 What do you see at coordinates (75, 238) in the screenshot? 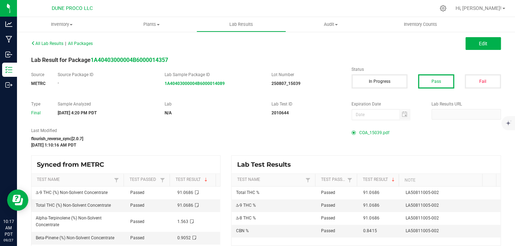
I see `span: Beta-Pinene (%) Non-Solvent Concentrate` at bounding box center [75, 238].